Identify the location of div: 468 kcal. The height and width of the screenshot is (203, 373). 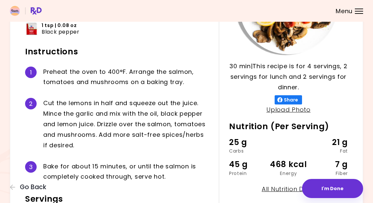
(288, 165).